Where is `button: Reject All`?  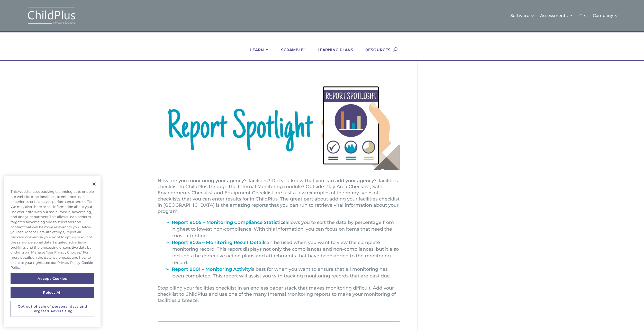 button: Reject All is located at coordinates (52, 293).